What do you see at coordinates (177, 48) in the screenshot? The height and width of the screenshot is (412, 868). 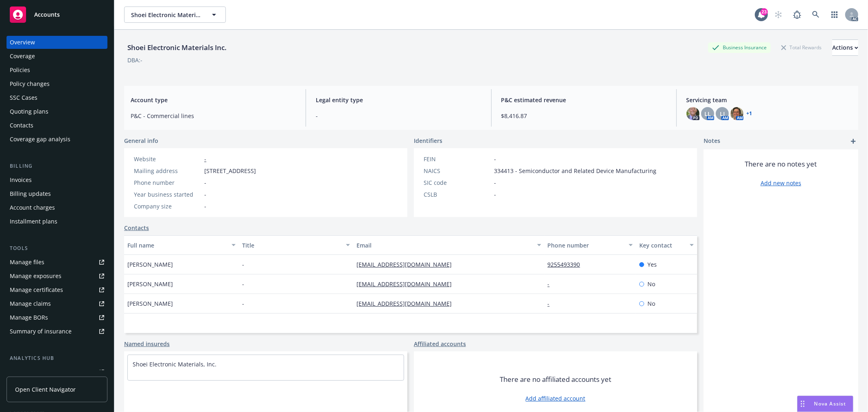 I see `div: Shoei Electronic Materials Inc.` at bounding box center [177, 48].